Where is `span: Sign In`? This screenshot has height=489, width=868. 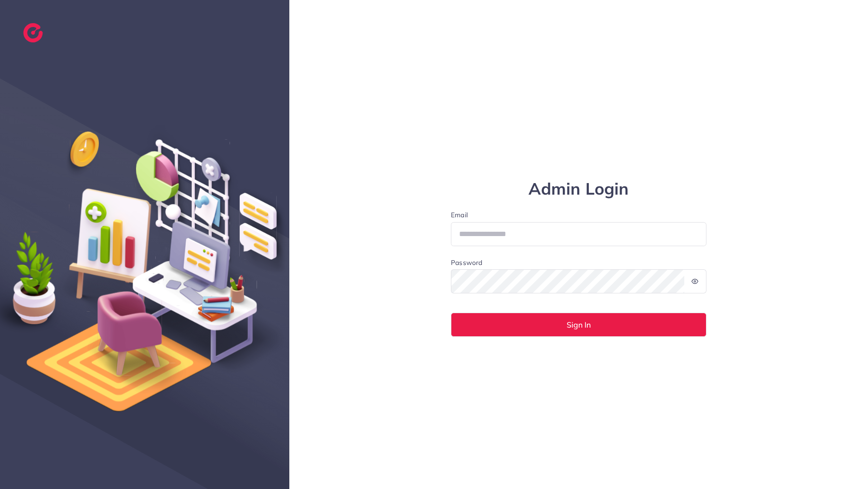
span: Sign In is located at coordinates (579, 325).